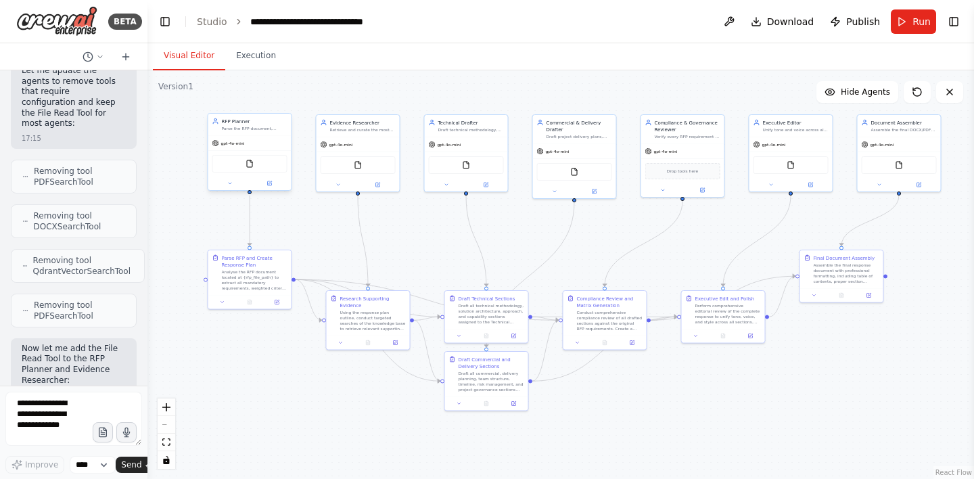  Describe the element at coordinates (863, 22) in the screenshot. I see `span: Publish` at that location.